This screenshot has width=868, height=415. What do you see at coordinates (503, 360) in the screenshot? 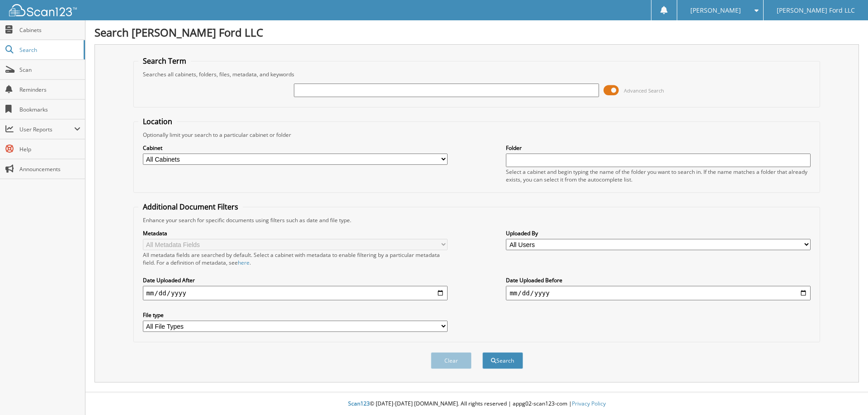
I see `button: Search` at bounding box center [503, 360].